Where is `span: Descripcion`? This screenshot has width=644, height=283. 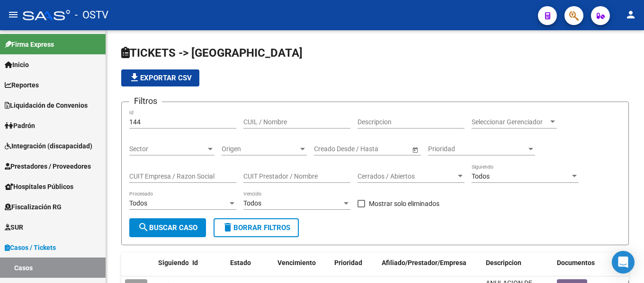
span: Descripcion is located at coordinates (503, 263).